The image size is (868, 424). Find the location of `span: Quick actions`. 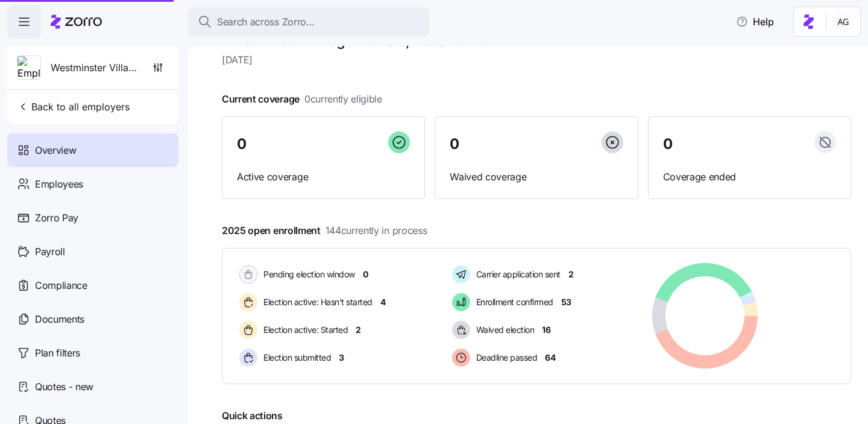

span: Quick actions is located at coordinates (252, 416).